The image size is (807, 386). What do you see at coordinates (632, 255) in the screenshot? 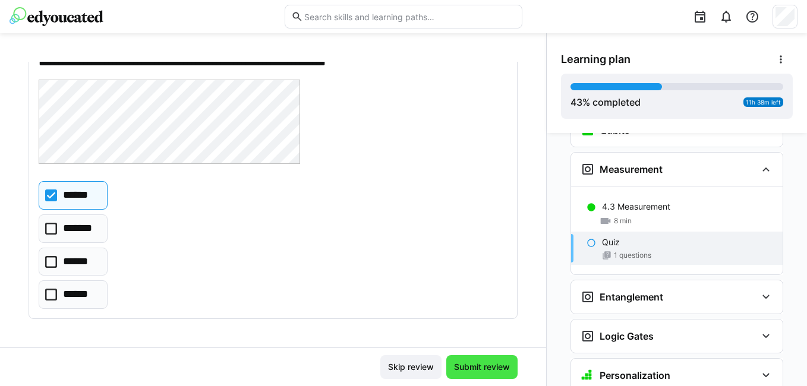
I see `span: 1 questions` at bounding box center [632, 255].